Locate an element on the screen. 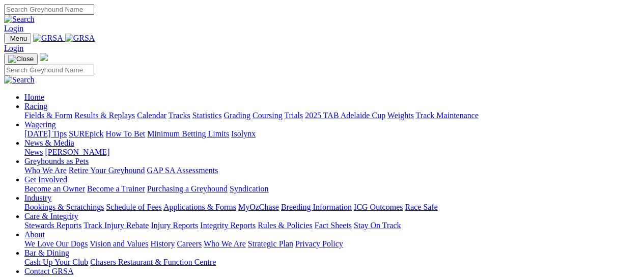  a: Cash Up Your Club is located at coordinates (56, 262).